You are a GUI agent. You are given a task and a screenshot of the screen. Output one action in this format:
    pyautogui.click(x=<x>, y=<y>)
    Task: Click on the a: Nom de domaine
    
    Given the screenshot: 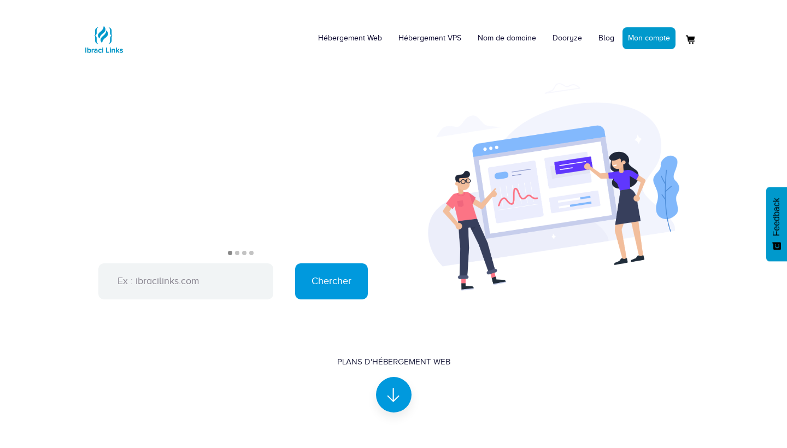 What is the action you would take?
    pyautogui.click(x=506, y=38)
    